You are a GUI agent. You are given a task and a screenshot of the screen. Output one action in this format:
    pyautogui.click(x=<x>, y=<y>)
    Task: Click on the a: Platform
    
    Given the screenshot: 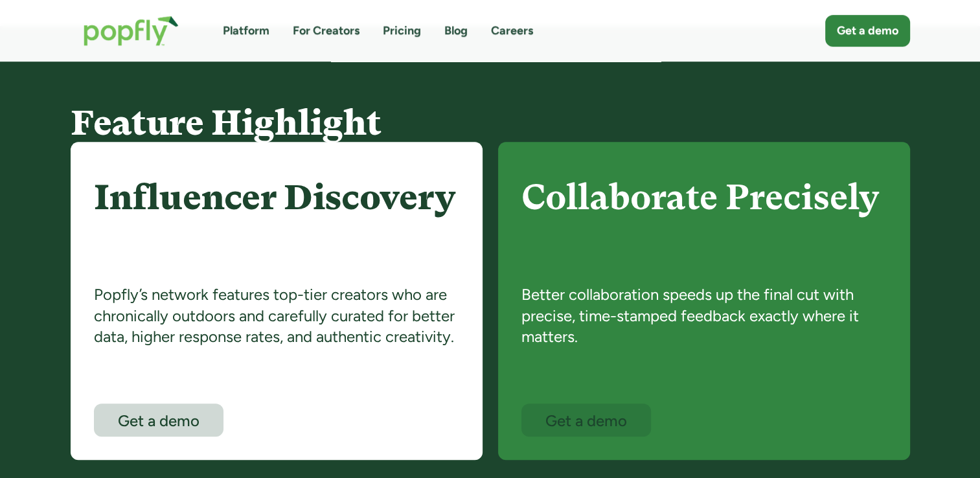 What is the action you would take?
    pyautogui.click(x=246, y=30)
    